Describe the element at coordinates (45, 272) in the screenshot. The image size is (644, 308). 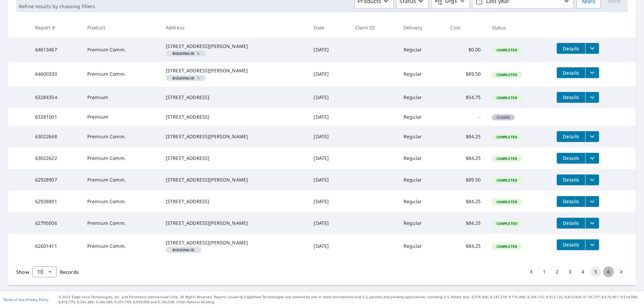
I see `div: Show 10 records` at that location.